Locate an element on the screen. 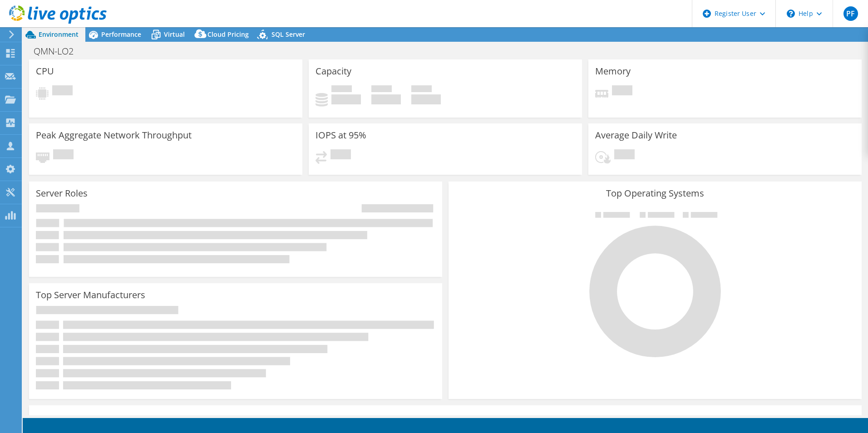 The height and width of the screenshot is (433, 868). span: SQL Server is located at coordinates (288, 34).